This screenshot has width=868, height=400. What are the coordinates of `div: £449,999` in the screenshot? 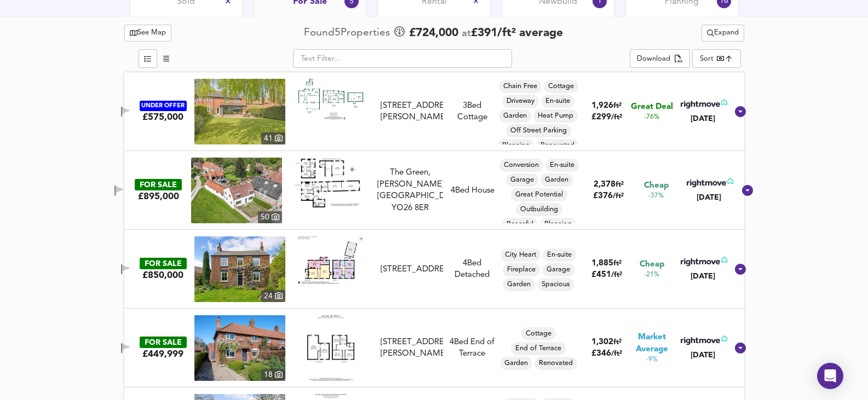 It's located at (163, 354).